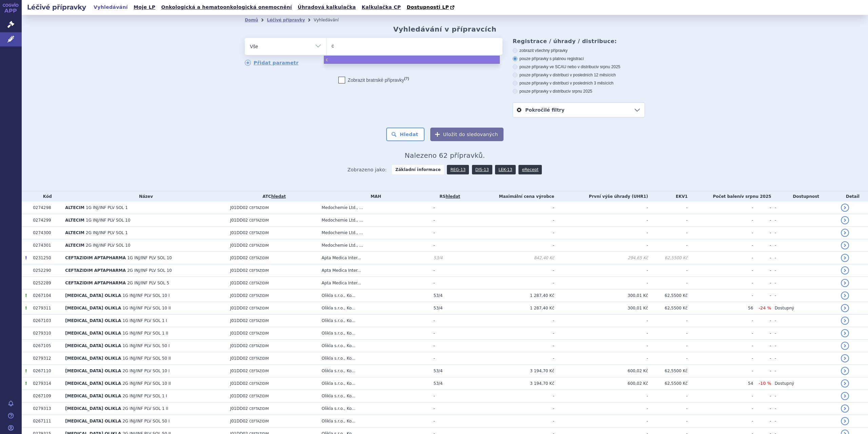 This screenshot has height=434, width=868. I want to click on button: Hledat, so click(405, 134).